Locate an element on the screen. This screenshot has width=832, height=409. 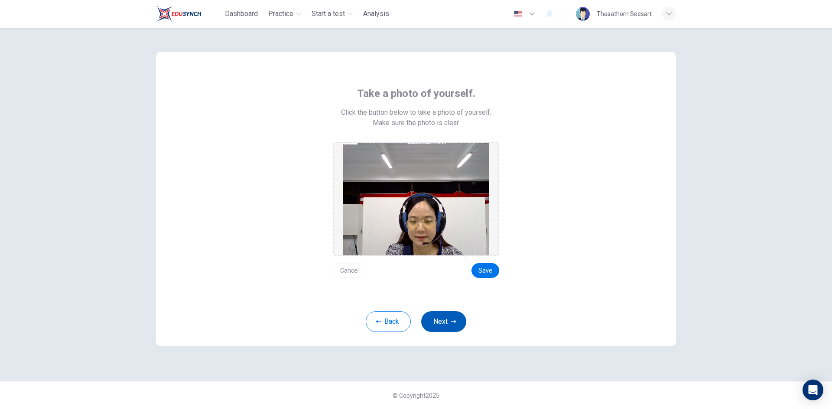
span: Analysis is located at coordinates (376, 14).